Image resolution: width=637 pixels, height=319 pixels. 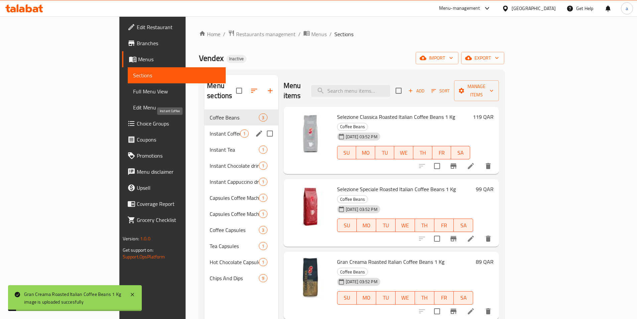 I want to click on span: Hot Chocolate Capsule, so click(x=234, y=262).